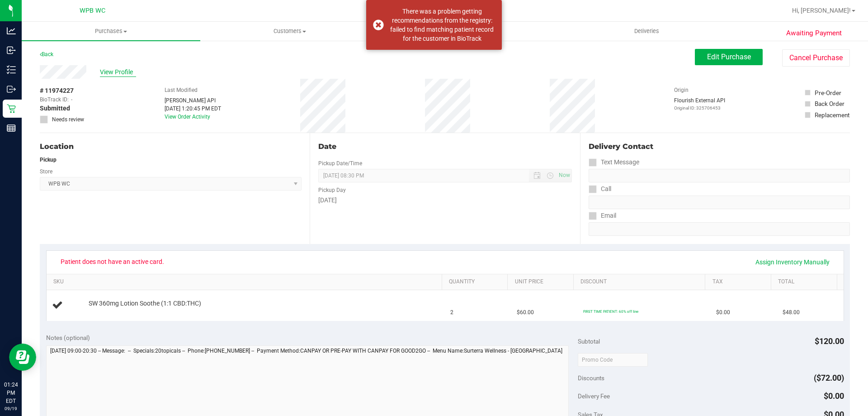 This screenshot has height=416, width=868. Describe the element at coordinates (729, 56) in the screenshot. I see `span: Edit Purchase` at that location.